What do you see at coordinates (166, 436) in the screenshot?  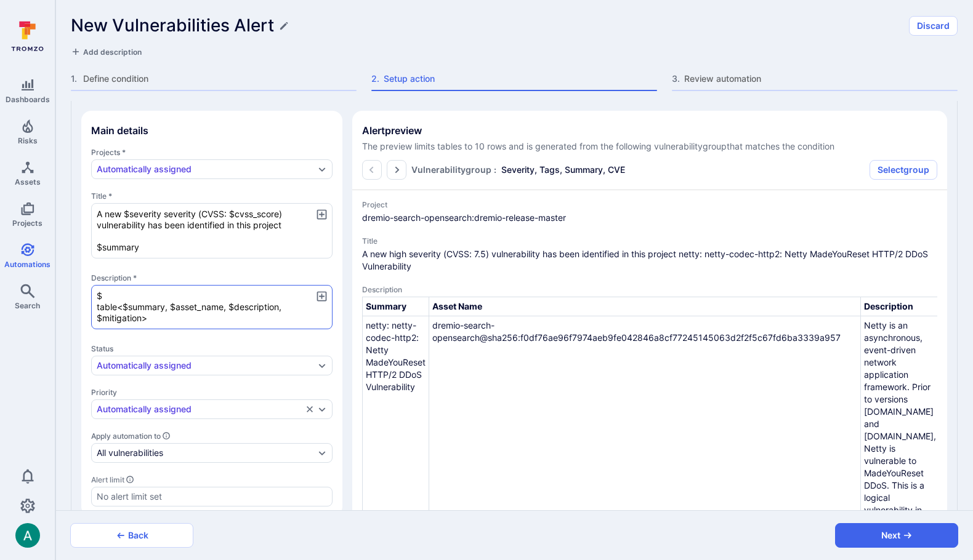 I see `svg: Choose "New vulnerabilities" if you want this automation to only look at vulnerabilities that wer...` at bounding box center [166, 436].